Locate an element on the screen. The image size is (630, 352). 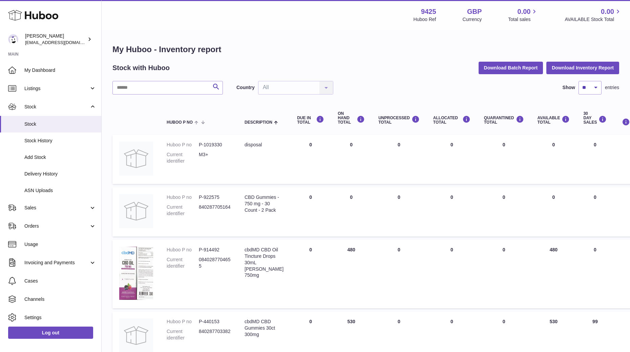
span: Sales is located at coordinates (57, 208).